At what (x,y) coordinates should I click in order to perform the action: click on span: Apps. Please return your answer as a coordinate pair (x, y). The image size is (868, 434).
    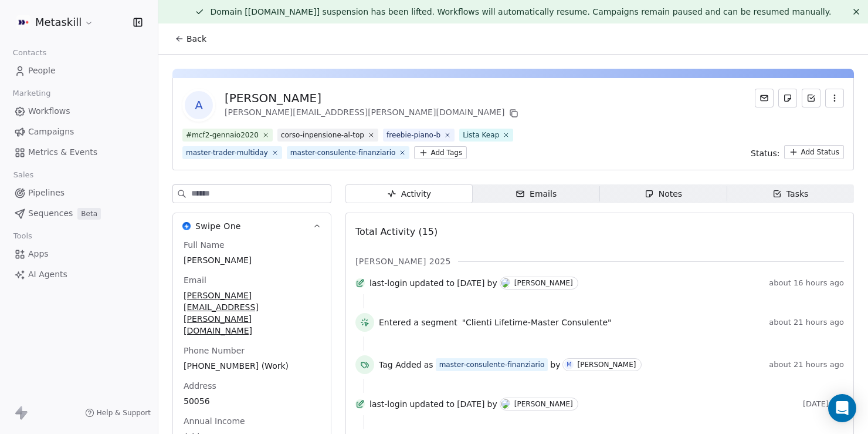
    Looking at the image, I should click on (38, 254).